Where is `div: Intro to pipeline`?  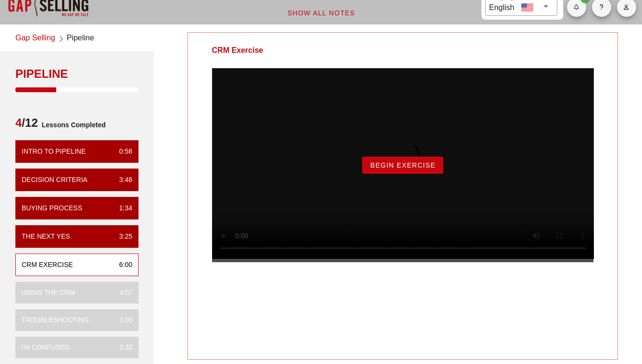
div: Intro to pipeline is located at coordinates (53, 151).